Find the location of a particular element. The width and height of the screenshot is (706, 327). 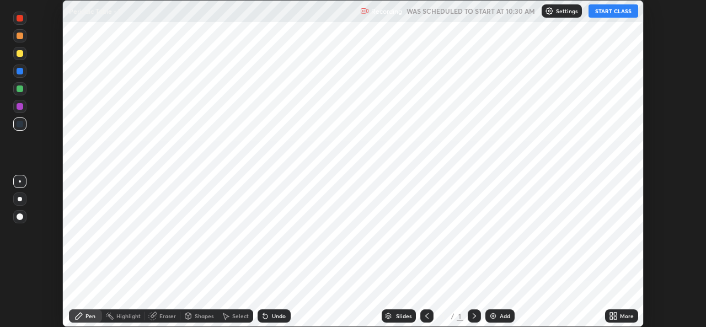

button: START CLASS is located at coordinates (613, 11).